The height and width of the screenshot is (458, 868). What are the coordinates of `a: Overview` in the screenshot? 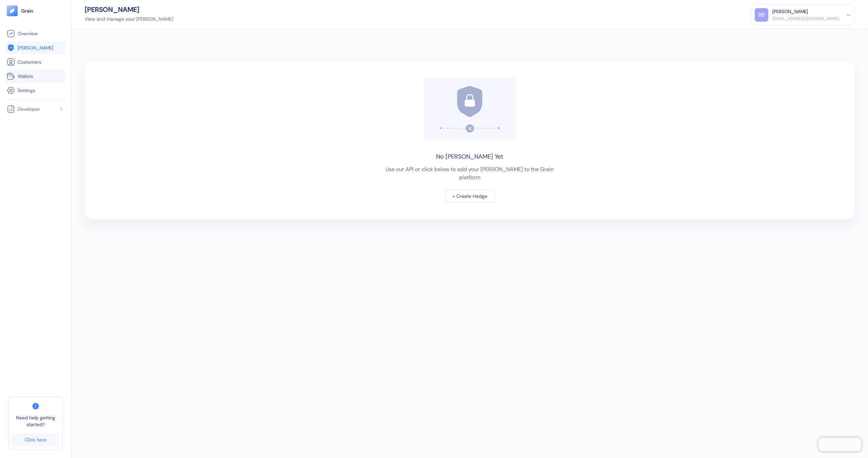 It's located at (35, 33).